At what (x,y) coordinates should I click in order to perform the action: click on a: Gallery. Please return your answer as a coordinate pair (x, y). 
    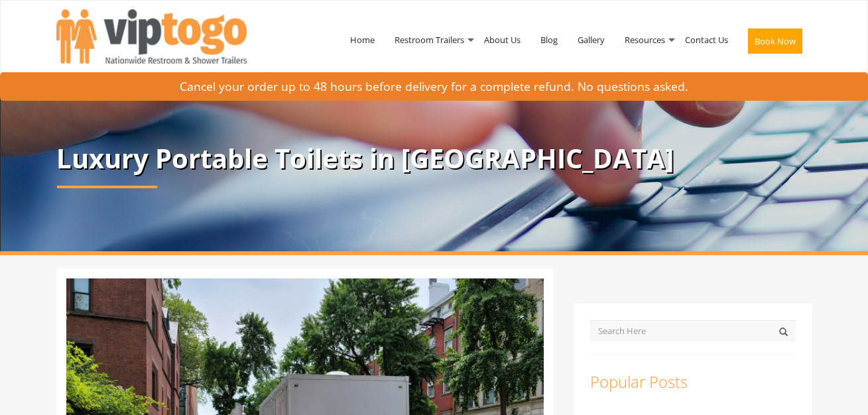
    Looking at the image, I should click on (591, 39).